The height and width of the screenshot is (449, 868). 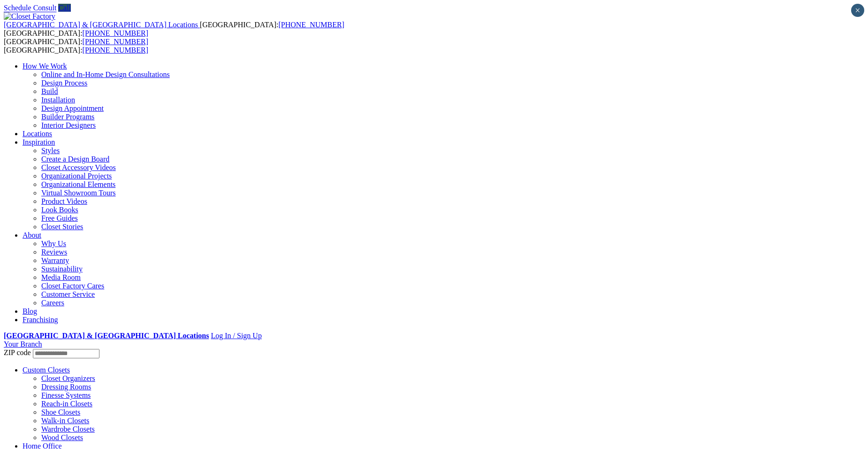 I want to click on a: Warranty, so click(x=55, y=260).